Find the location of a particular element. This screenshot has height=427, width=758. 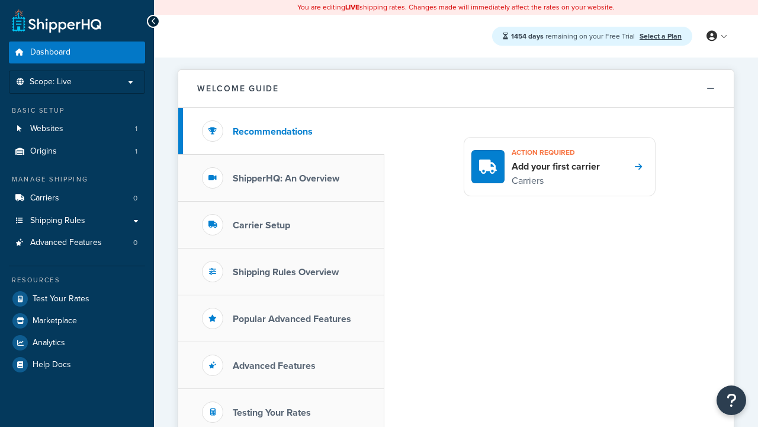

a: Websites1 is located at coordinates (77, 129).